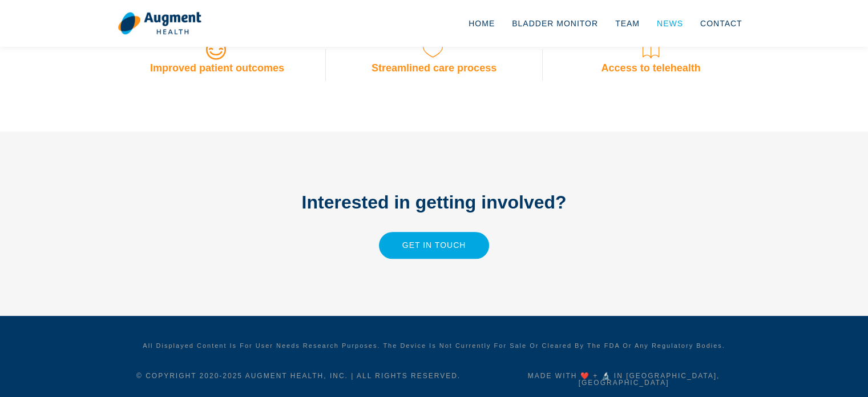  Describe the element at coordinates (721, 23) in the screenshot. I see `a: Contact` at that location.